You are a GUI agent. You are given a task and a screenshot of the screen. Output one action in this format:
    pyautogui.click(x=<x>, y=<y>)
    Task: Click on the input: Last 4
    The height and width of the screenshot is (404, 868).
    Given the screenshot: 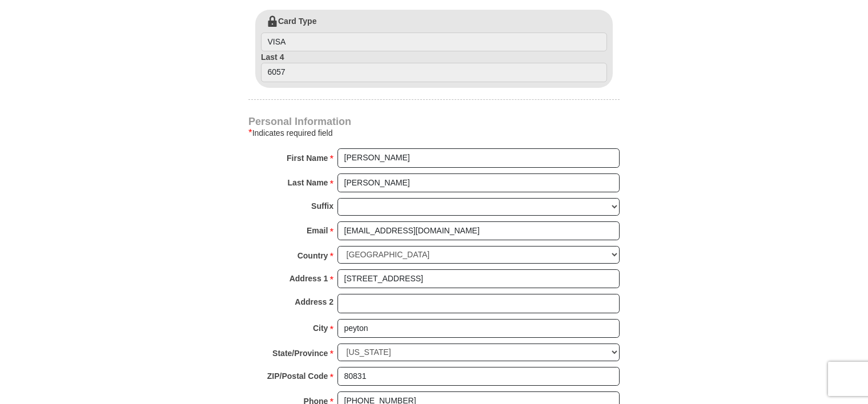 What is the action you would take?
    pyautogui.click(x=434, y=72)
    